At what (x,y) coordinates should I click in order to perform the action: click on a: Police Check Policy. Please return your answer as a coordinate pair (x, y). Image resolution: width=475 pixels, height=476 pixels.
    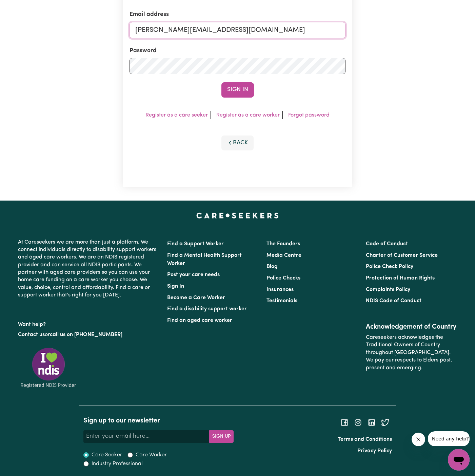
    Looking at the image, I should click on (390, 266).